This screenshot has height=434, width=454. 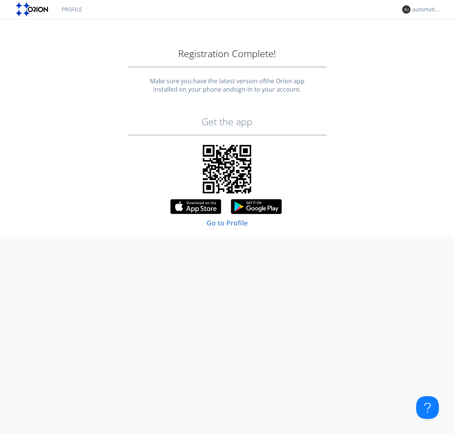 I want to click on img: googleplay.svg, so click(x=257, y=208).